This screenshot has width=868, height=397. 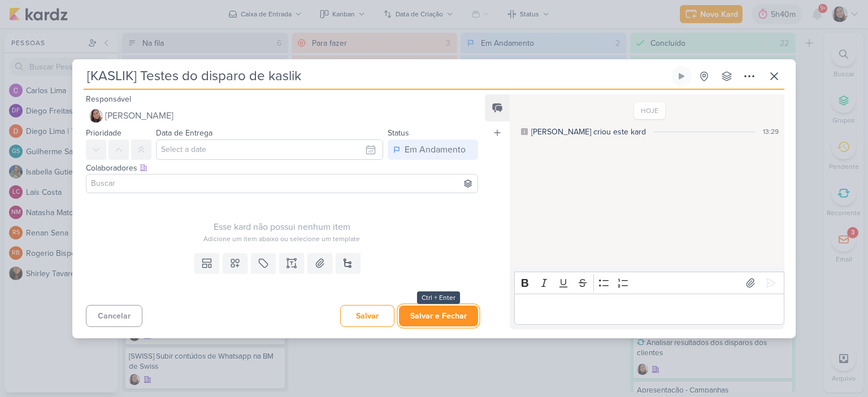 I want to click on div: Colaboradores, so click(x=282, y=168).